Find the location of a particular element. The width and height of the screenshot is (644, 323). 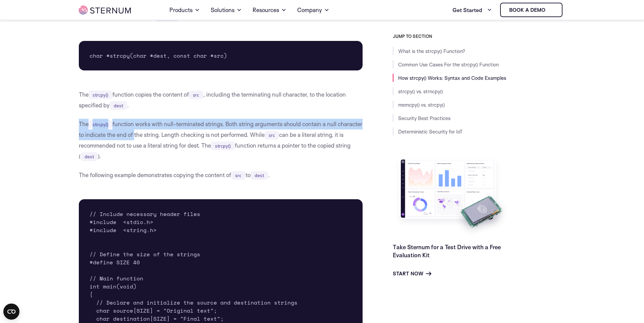

h3: JUMP TO SECTION is located at coordinates (479, 36).